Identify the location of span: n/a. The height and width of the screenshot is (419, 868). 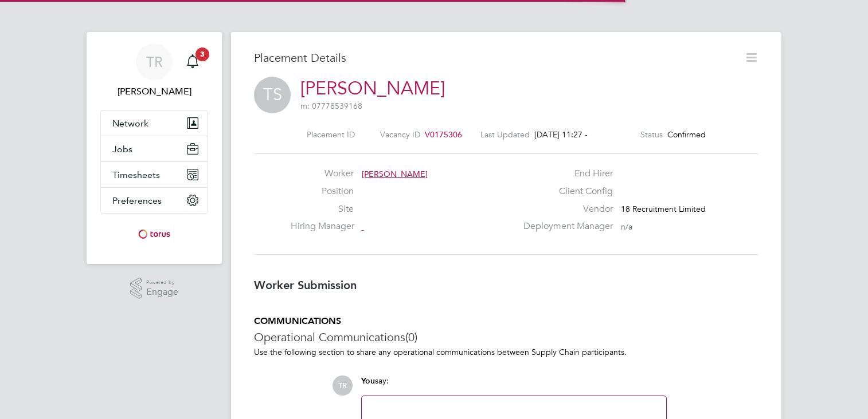
(627, 227).